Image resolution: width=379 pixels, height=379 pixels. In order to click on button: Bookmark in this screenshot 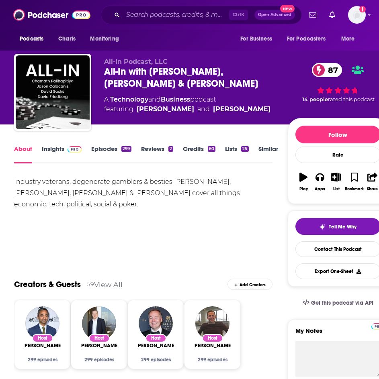, I will do `click(354, 182)`.